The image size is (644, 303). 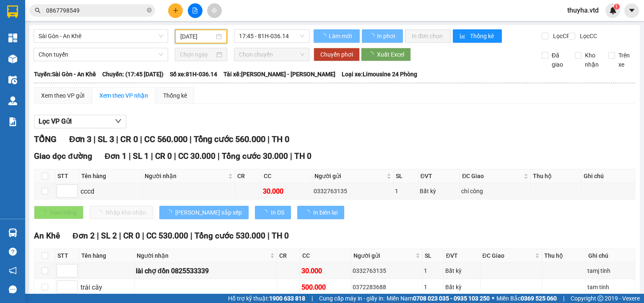 I want to click on div: 30.000, so click(x=287, y=191).